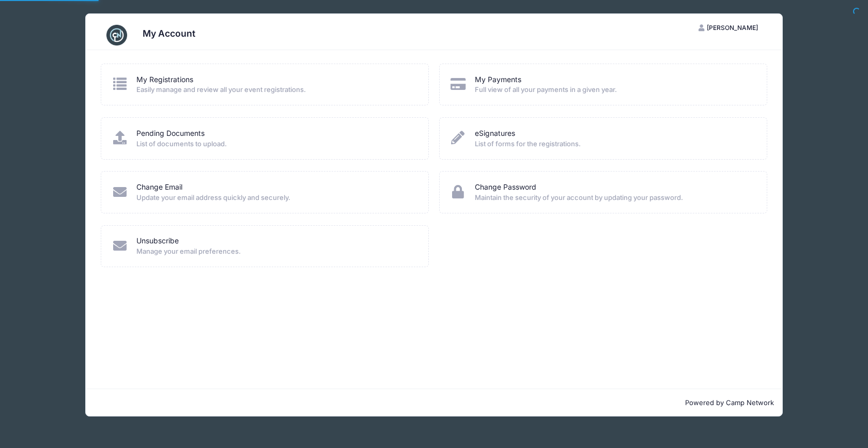 Image resolution: width=868 pixels, height=448 pixels. Describe the element at coordinates (434, 403) in the screenshot. I see `p: Powered by Camp Network` at that location.